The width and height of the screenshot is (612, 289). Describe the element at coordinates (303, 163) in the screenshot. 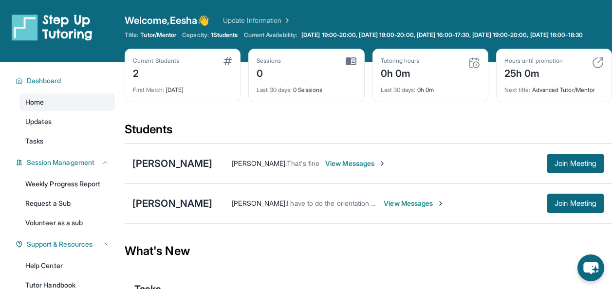

I see `span: That's fine` at that location.